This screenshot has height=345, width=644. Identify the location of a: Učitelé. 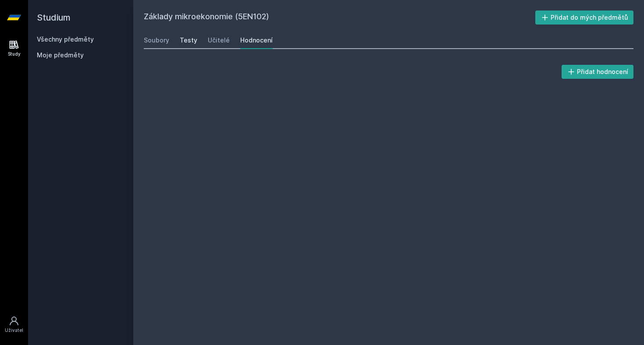
(219, 40).